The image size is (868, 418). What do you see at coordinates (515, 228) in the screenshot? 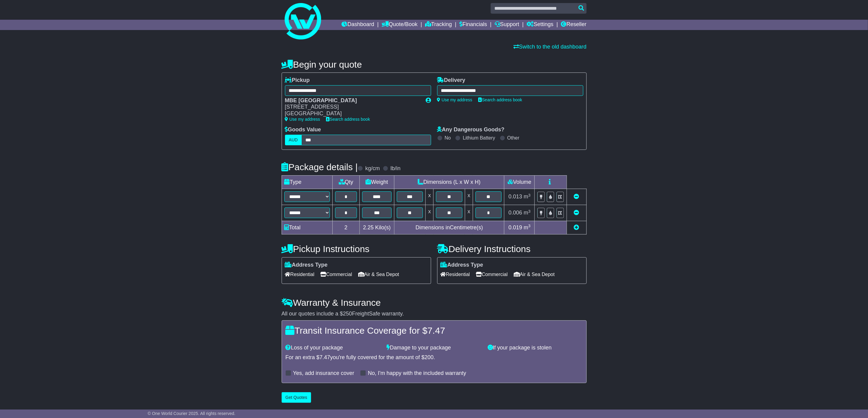
I see `span: 0.019` at bounding box center [515, 228].